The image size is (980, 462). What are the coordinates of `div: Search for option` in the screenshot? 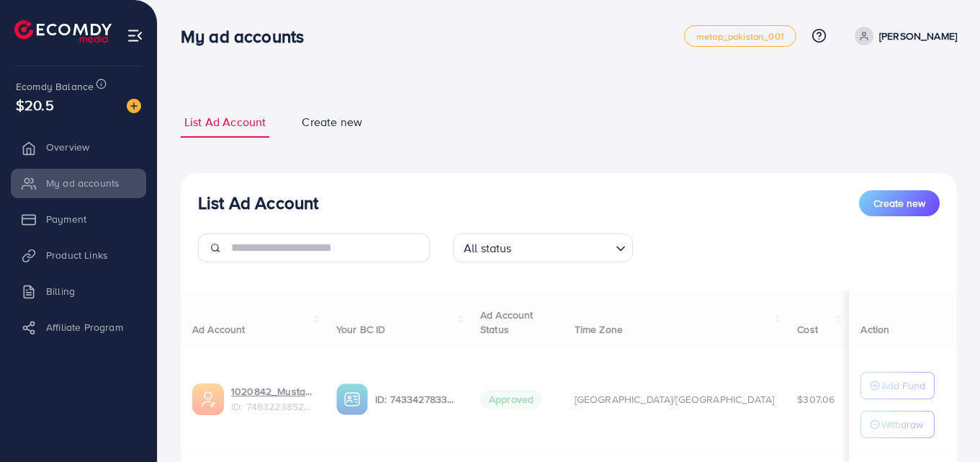 It's located at (543, 248).